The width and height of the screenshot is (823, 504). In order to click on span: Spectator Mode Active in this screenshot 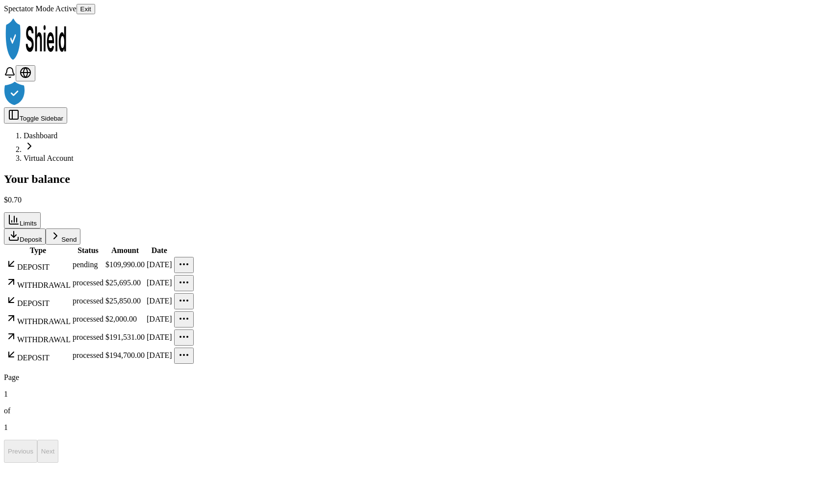, I will do `click(40, 8)`.